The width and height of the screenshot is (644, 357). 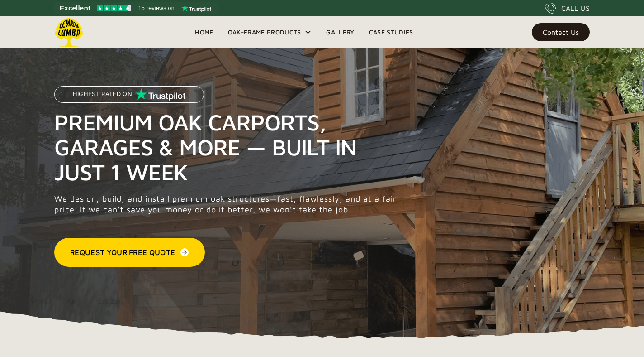 What do you see at coordinates (102, 94) in the screenshot?
I see `p: Highest Rated on` at bounding box center [102, 94].